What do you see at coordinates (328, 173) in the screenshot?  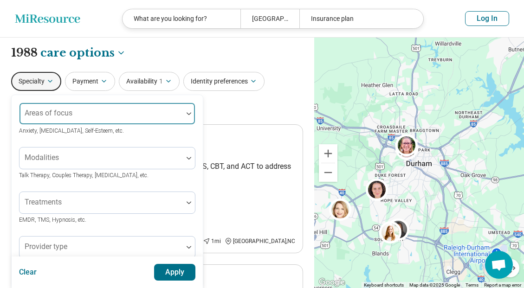 I see `button: Zoom out` at bounding box center [328, 173].